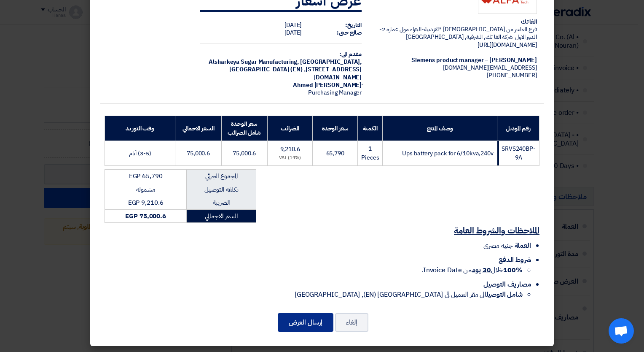  Describe the element at coordinates (146, 176) in the screenshot. I see `td: EGP 65,790` at that location.